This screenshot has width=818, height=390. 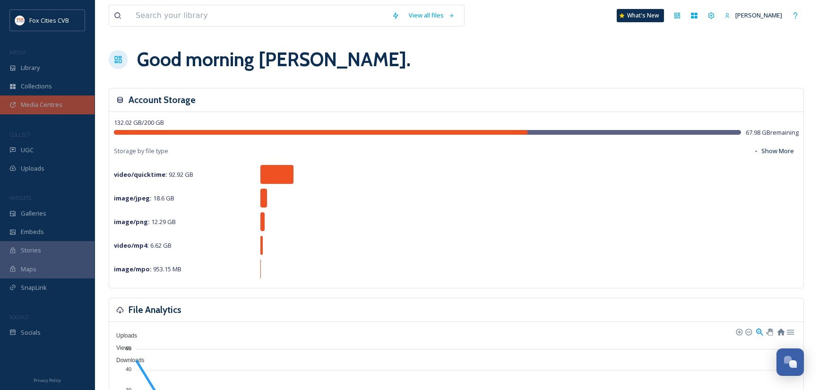 I want to click on span: Stories, so click(x=31, y=250).